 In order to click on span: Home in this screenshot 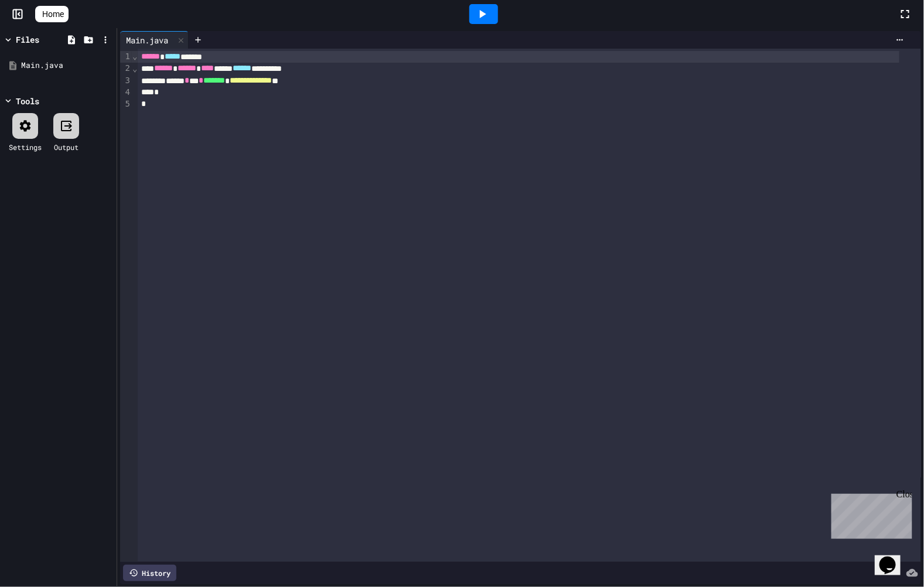, I will do `click(53, 14)`.